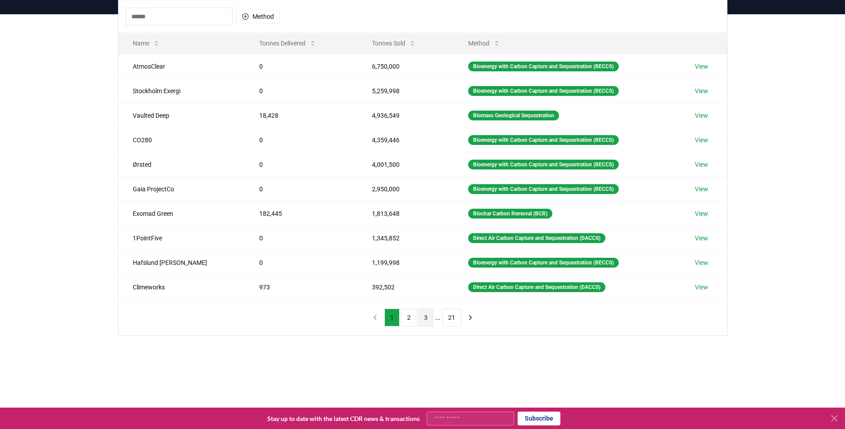  I want to click on div: Biomass Geological Sequestration, so click(514, 115).